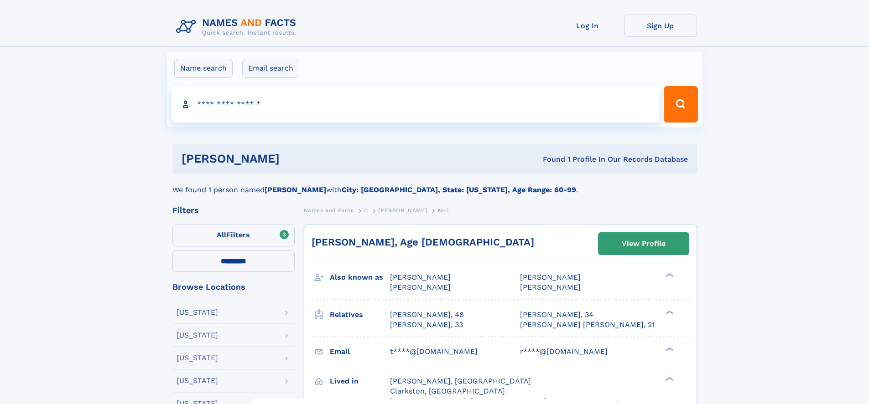  I want to click on span: Keri, so click(443, 211).